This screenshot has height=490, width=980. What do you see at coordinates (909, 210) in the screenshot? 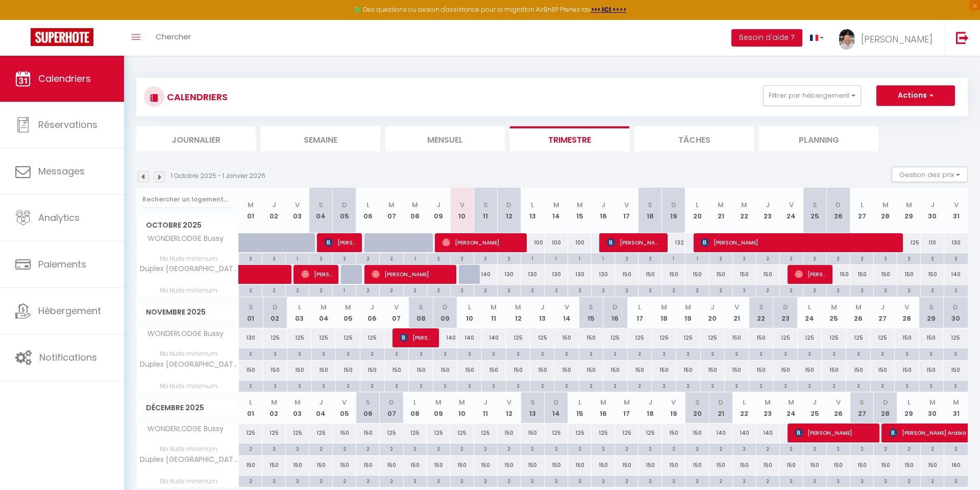
I see `th: 29` at bounding box center [909, 210].